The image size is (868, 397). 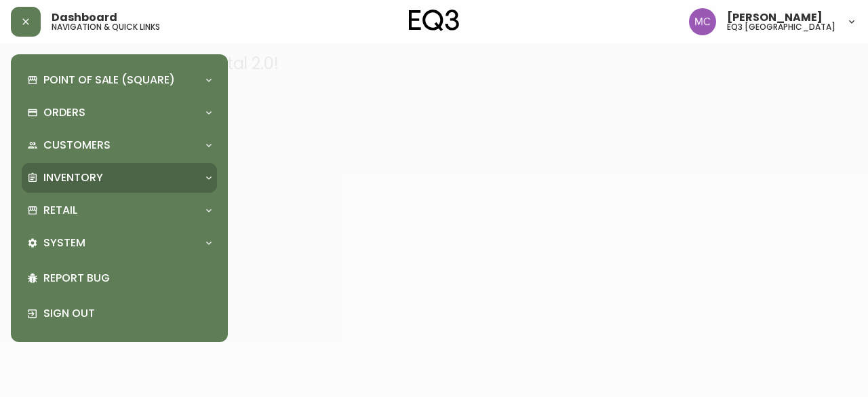 What do you see at coordinates (119, 178) in the screenshot?
I see `div: Inventory` at bounding box center [119, 178].